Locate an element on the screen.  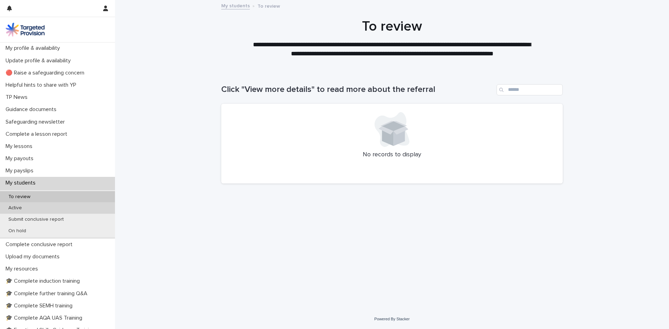
h1: Click "View more details" to read more about the referral is located at coordinates (358, 90).